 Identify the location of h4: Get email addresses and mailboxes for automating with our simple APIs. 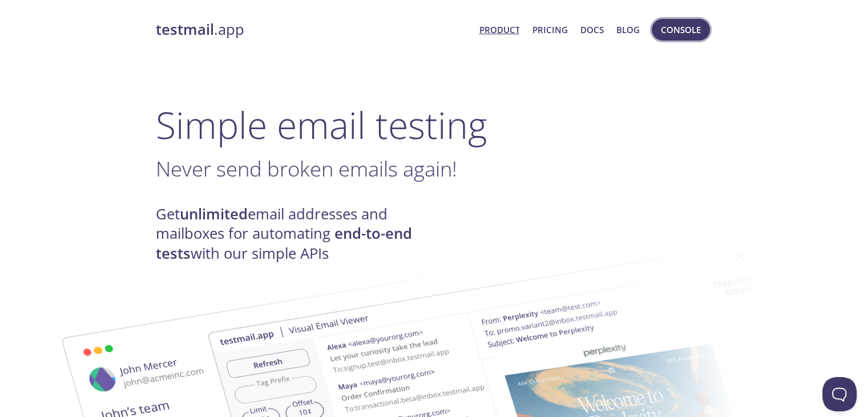
(295, 234).